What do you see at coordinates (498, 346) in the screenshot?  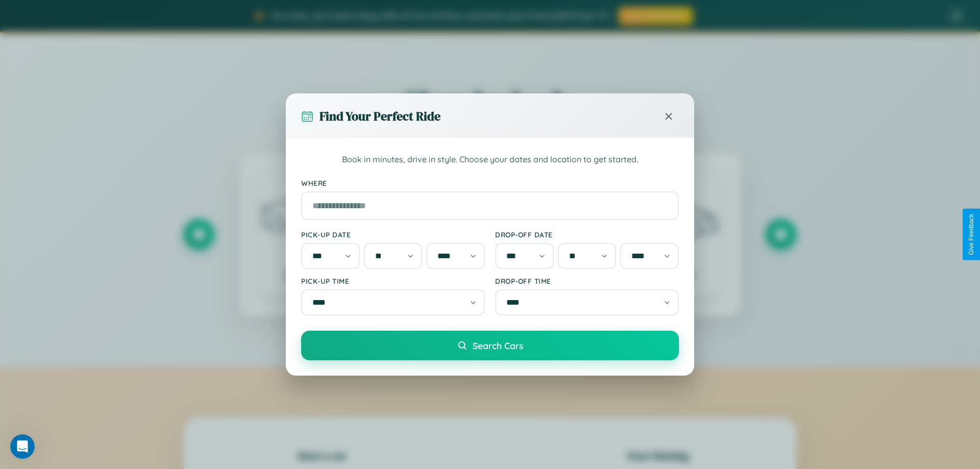 I see `span: Search Cars` at bounding box center [498, 346].